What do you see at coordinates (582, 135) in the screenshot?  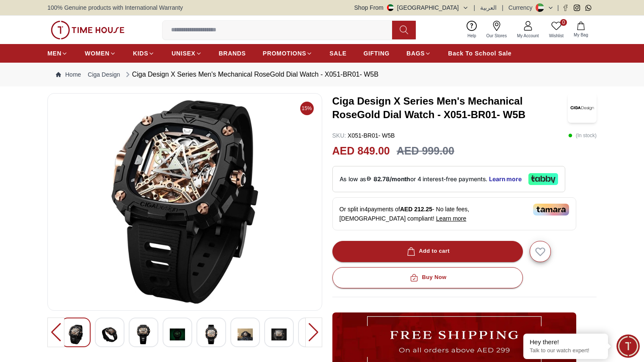 I see `p: ( In stock )` at bounding box center [582, 135].